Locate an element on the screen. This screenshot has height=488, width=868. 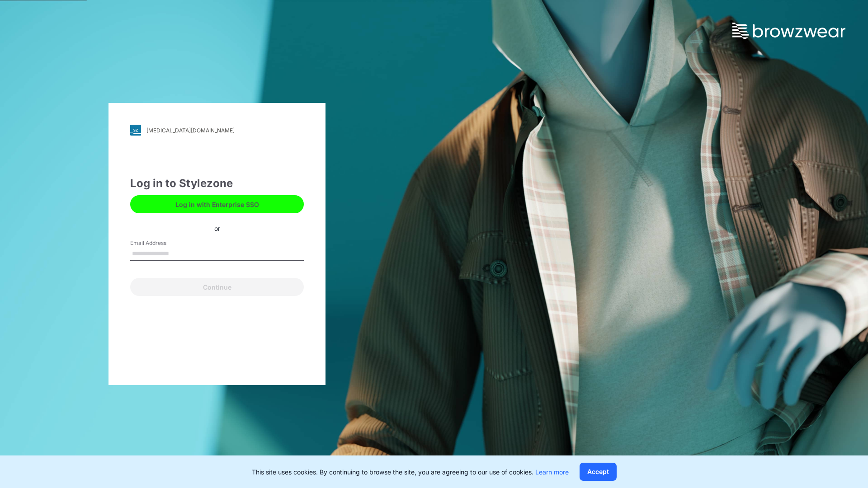
img: browzwear-logo.73288ffb.svg is located at coordinates (789, 31).